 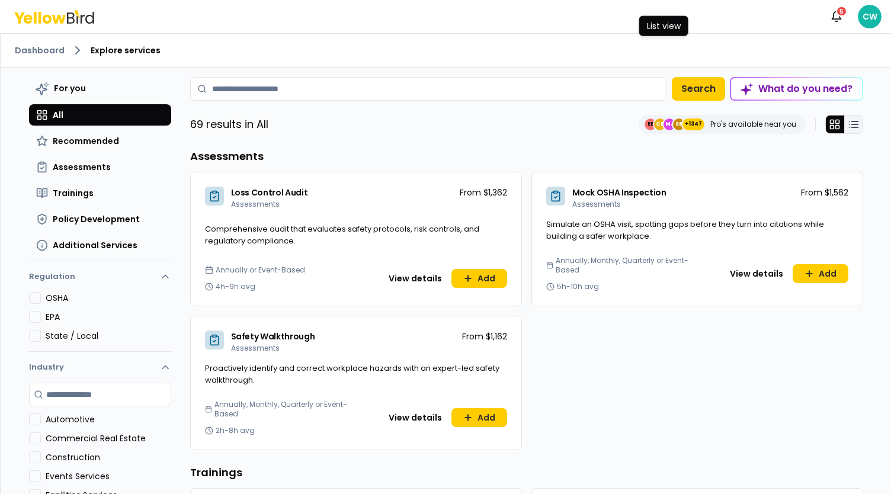 What do you see at coordinates (483, 193) in the screenshot?
I see `p: From $1,362` at bounding box center [483, 193].